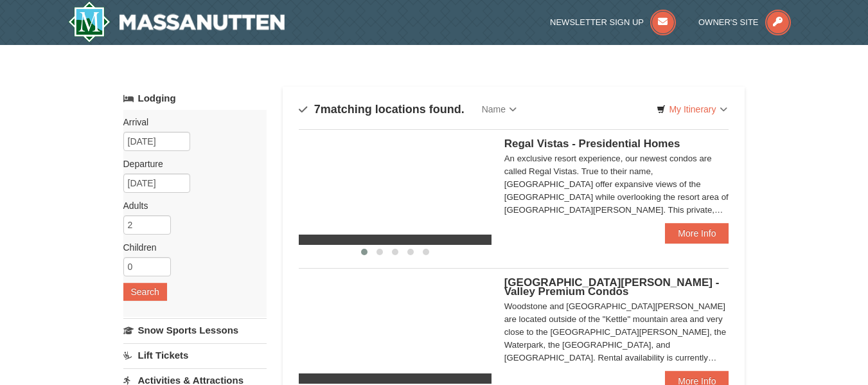 This screenshot has height=385, width=868. Describe the element at coordinates (190, 206) in the screenshot. I see `label: Adults` at that location.